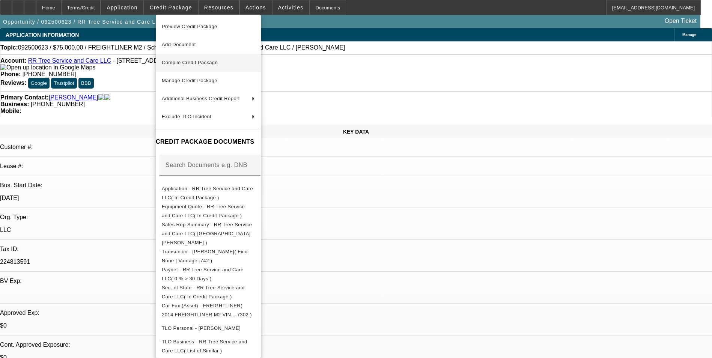 This screenshot has height=358, width=712. I want to click on button: TLO Business - RR Tree Service and Care LLC( List of Similar ), so click(208, 346).